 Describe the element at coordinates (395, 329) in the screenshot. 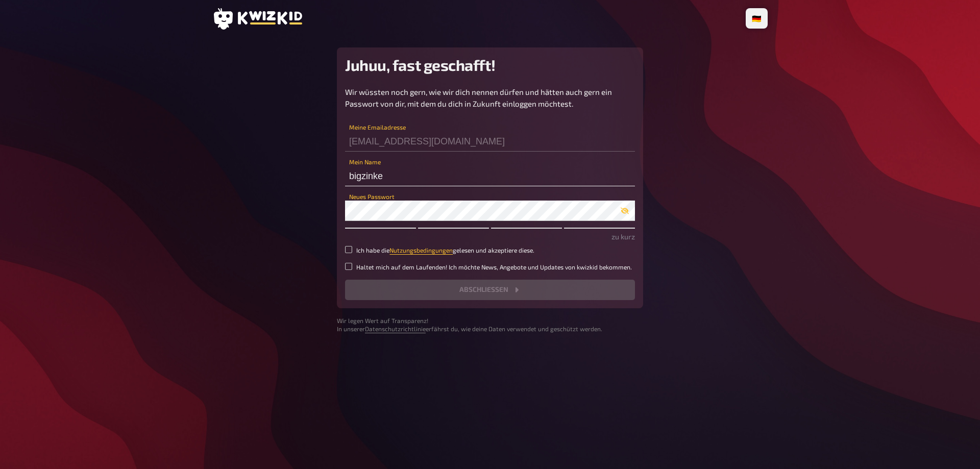

I see `a: Datenschutzrichtlinie` at that location.